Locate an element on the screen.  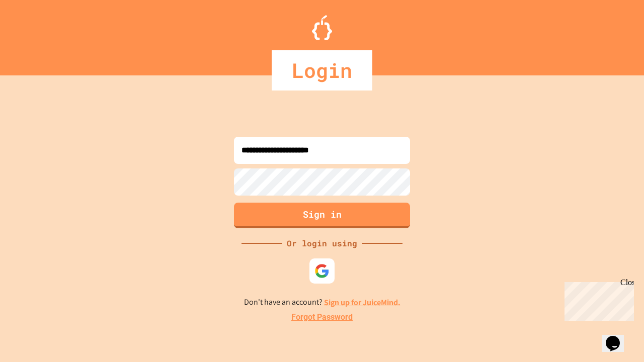
button: Sign in is located at coordinates (322, 215).